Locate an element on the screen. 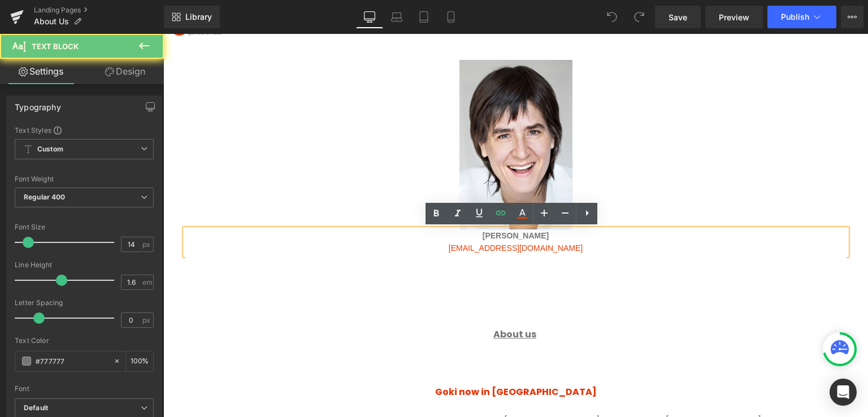 This screenshot has height=417, width=868. div: Letter Spacing is located at coordinates (84, 303).